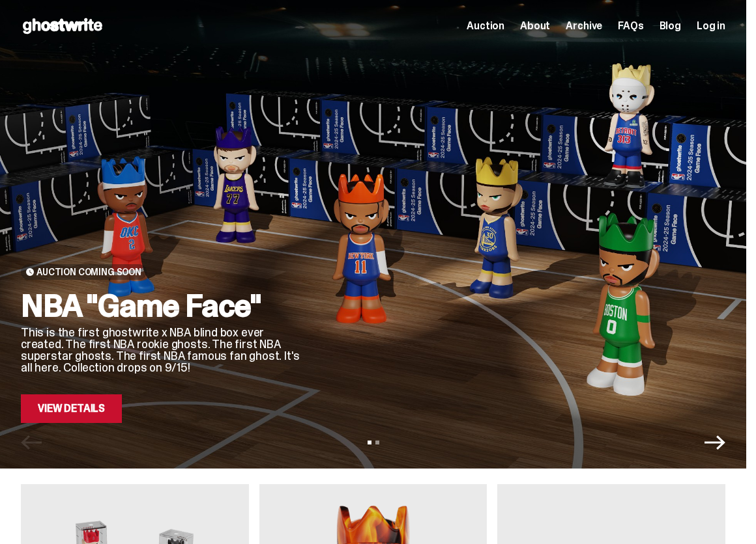  Describe the element at coordinates (485, 26) in the screenshot. I see `a: Auction` at that location.